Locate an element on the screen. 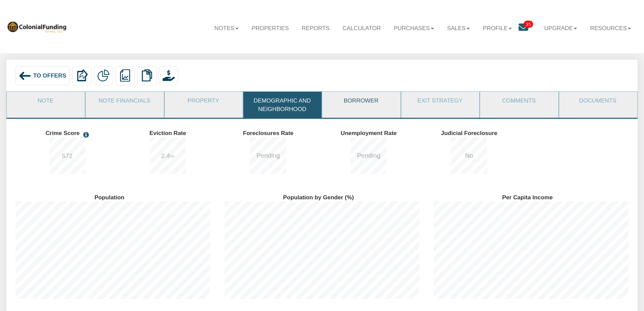 Image resolution: width=644 pixels, height=311 pixels. a: Exit Strategy is located at coordinates (440, 101).